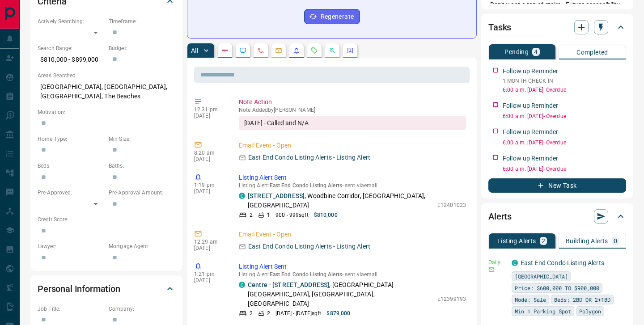 The height and width of the screenshot is (325, 644). Describe the element at coordinates (210, 153) in the screenshot. I see `p: 8:20 am` at that location.